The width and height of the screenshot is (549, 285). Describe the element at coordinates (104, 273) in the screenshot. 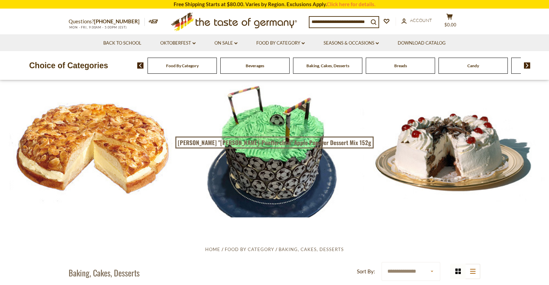

I see `h1: Baking, Cakes, Desserts` at that location.